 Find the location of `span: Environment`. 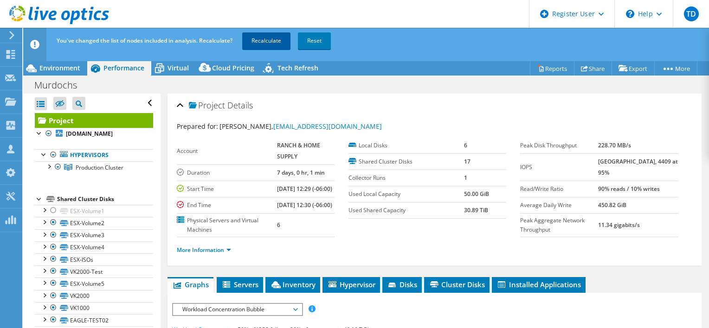

span: Environment is located at coordinates (60, 68).